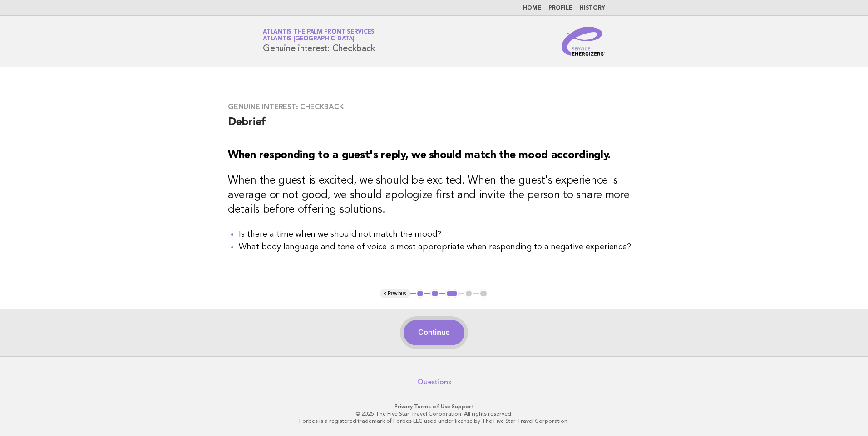 Image resolution: width=868 pixels, height=436 pixels. What do you see at coordinates (439, 234) in the screenshot?
I see `li: Is there a time when we should not match the mood?` at bounding box center [439, 234].